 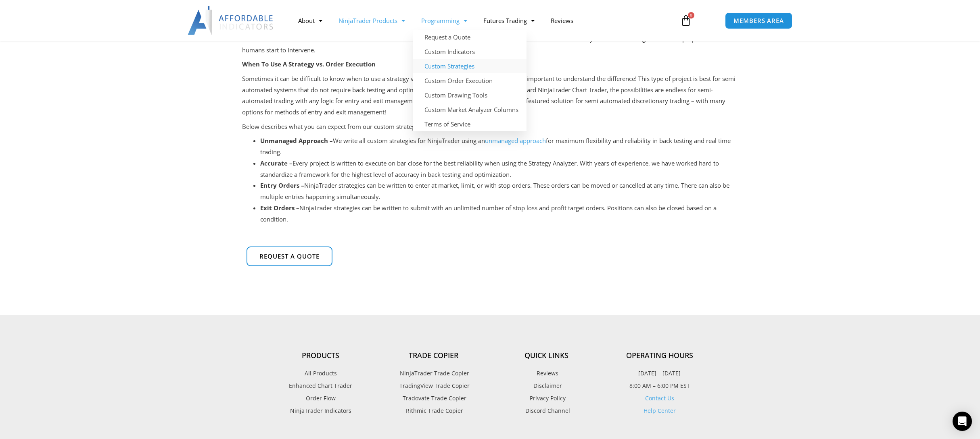 I want to click on a: Privacy Policy, so click(x=547, y=398).